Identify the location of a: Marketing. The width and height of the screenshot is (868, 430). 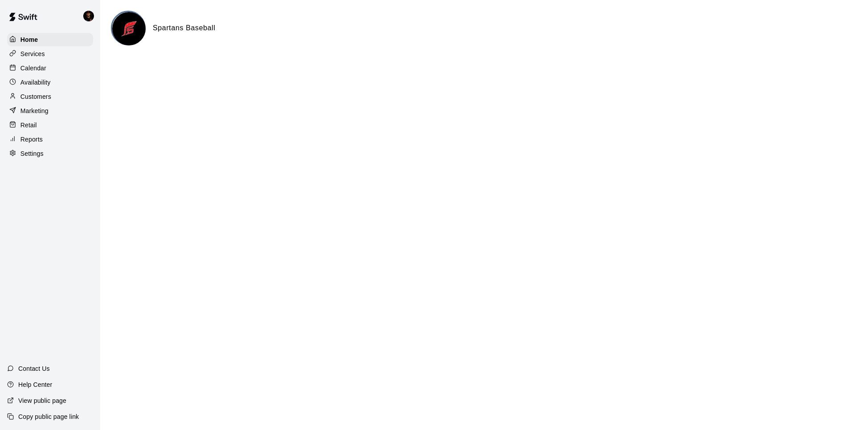
(50, 111).